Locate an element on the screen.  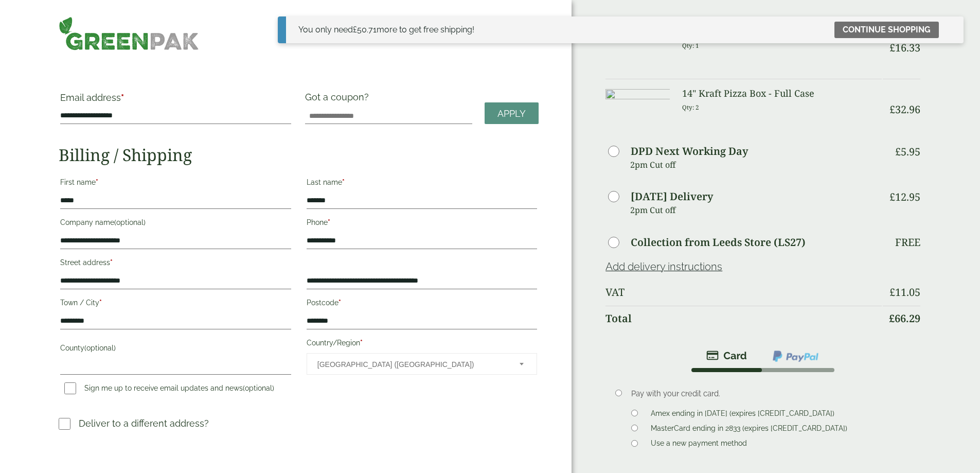
label: Company name is located at coordinates (176, 224).